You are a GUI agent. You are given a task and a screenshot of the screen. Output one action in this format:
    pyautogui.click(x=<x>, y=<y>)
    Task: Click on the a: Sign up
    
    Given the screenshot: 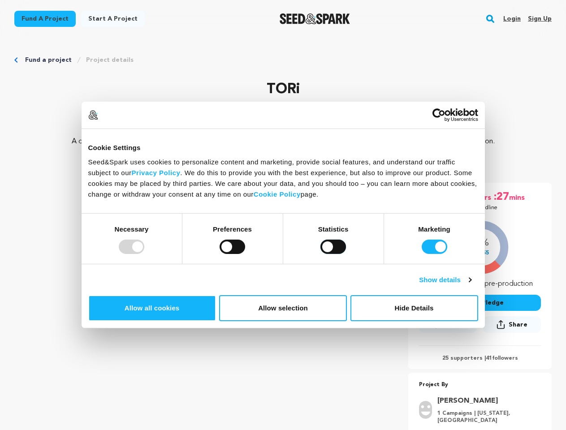 What is the action you would take?
    pyautogui.click(x=540, y=19)
    